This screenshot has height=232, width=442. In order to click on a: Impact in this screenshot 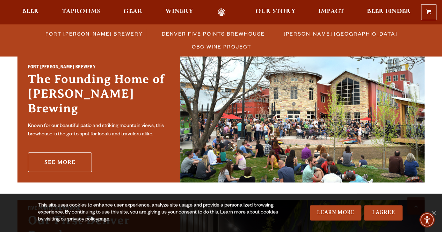, I will do `click(331, 12)`.